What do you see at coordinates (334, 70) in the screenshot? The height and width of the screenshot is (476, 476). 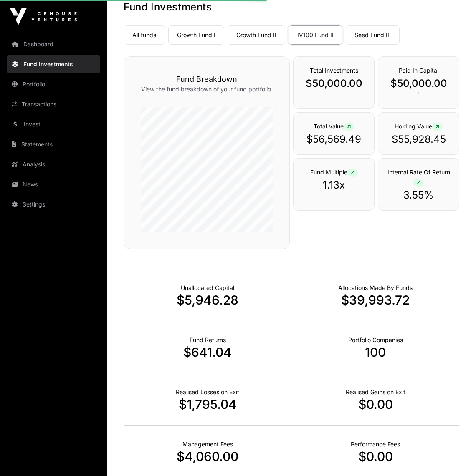 I see `span: Total Investments` at bounding box center [334, 70].